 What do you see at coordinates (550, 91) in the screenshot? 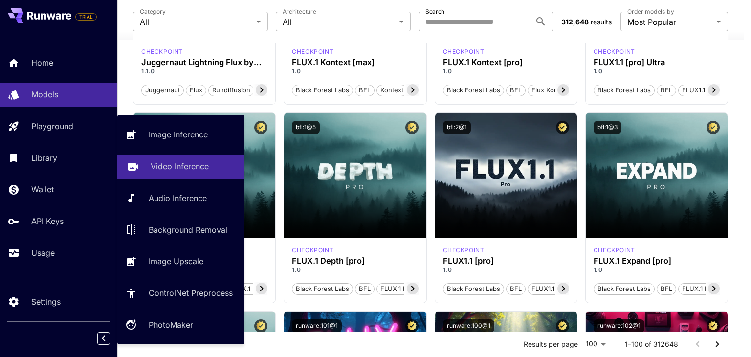
I see `span: Flux Kontext` at bounding box center [550, 91].